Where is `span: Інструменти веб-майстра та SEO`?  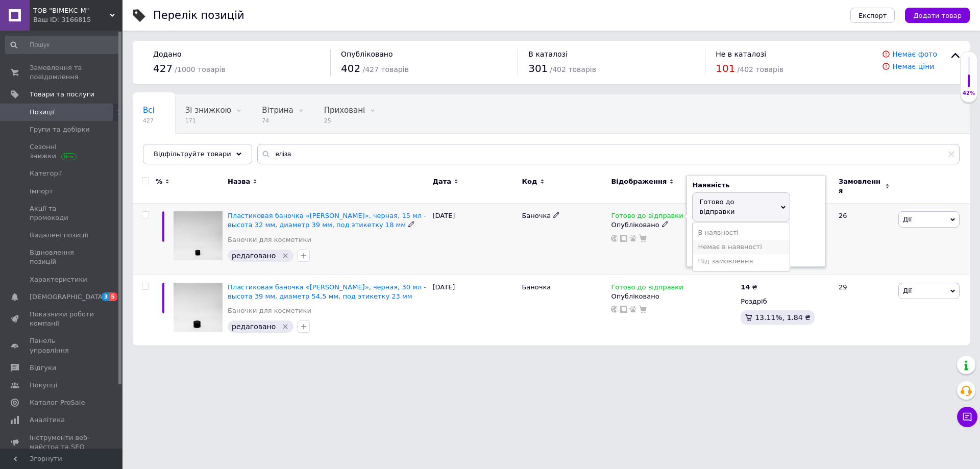
span: Інструменти веб-майстра та SEO is located at coordinates (62, 442).